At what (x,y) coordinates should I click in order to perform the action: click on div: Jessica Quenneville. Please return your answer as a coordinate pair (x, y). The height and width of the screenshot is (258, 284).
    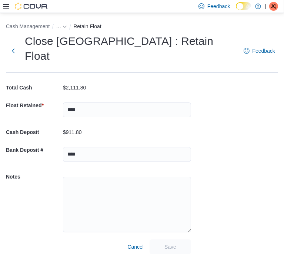
    Looking at the image, I should click on (274, 6).